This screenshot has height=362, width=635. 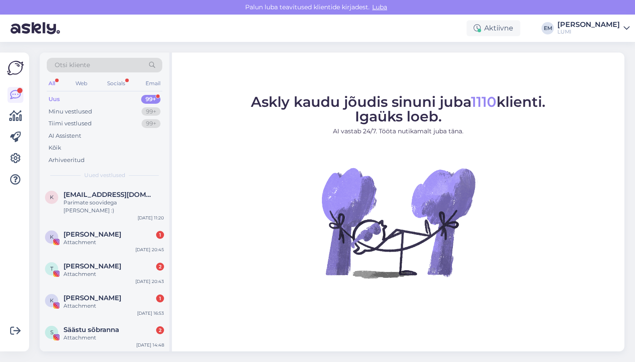 I want to click on div: LUMI, so click(x=589, y=32).